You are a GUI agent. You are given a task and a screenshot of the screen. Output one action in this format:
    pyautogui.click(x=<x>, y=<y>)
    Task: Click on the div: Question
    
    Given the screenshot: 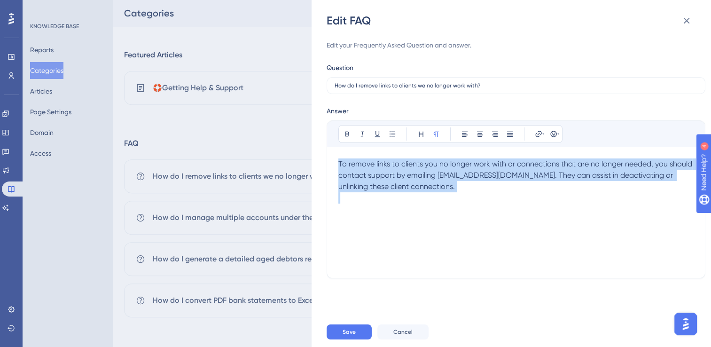 What is the action you would take?
    pyautogui.click(x=340, y=68)
    